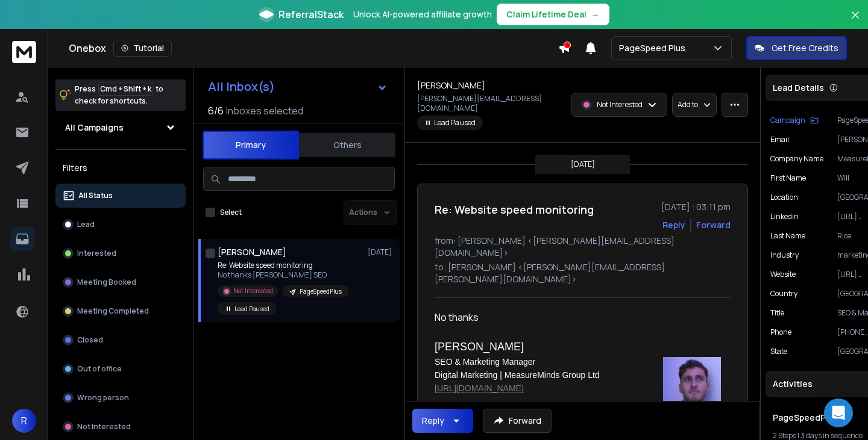 The image size is (868, 440). What do you see at coordinates (539, 361) in the screenshot?
I see `p: SEO & Marketing Manager` at bounding box center [539, 361].